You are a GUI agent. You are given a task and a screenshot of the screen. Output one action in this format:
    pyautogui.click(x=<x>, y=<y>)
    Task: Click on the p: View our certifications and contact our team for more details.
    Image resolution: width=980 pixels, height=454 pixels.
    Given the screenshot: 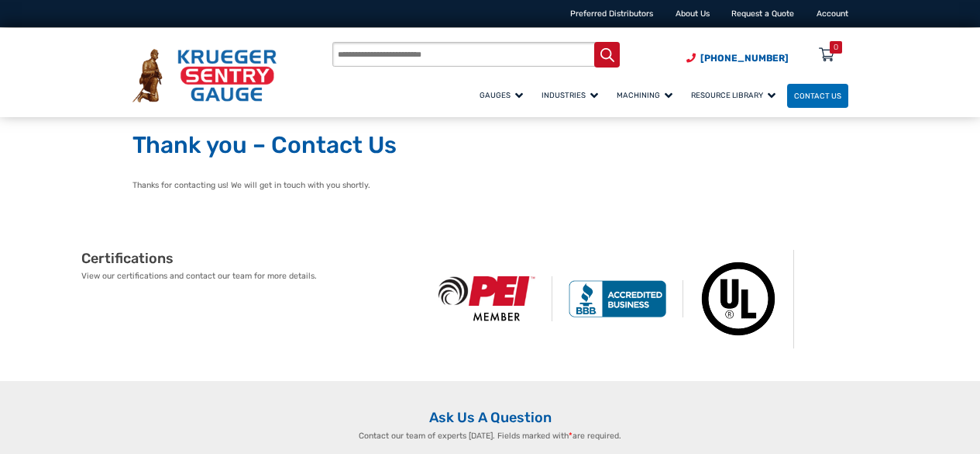 What is the action you would take?
    pyautogui.click(x=252, y=276)
    